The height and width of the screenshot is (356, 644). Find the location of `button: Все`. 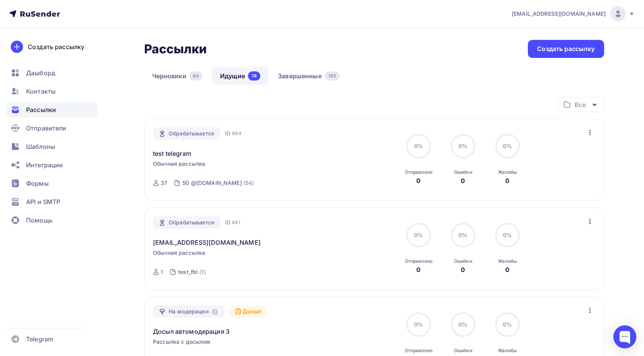

button: Все is located at coordinates (581, 104).